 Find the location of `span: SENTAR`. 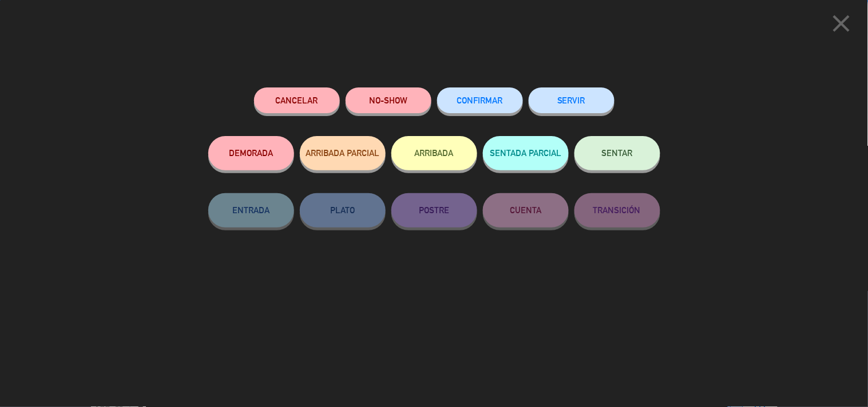

span: SENTAR is located at coordinates (618, 153).